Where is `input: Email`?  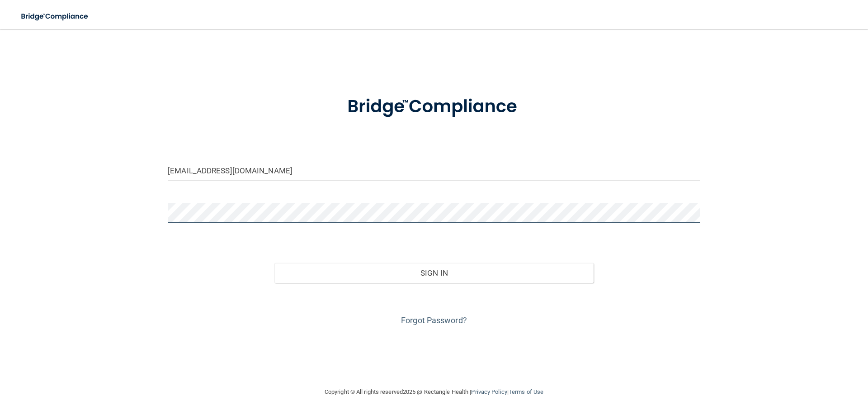 input: Email is located at coordinates (434, 170).